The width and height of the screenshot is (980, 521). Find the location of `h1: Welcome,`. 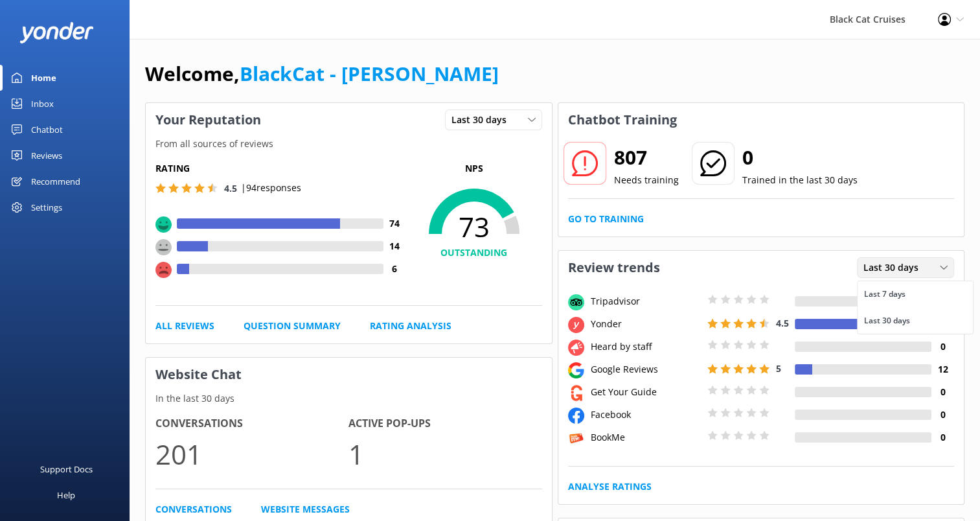

h1: Welcome, is located at coordinates (321, 74).